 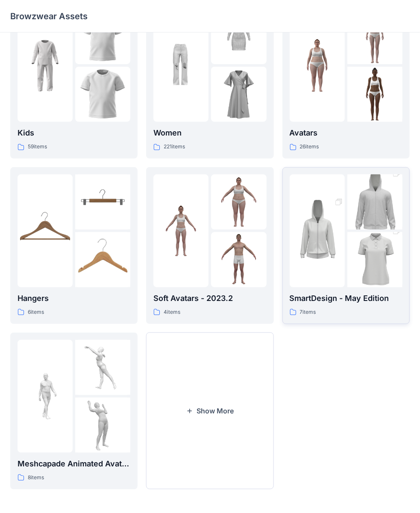 I want to click on p: 8 items, so click(x=36, y=477).